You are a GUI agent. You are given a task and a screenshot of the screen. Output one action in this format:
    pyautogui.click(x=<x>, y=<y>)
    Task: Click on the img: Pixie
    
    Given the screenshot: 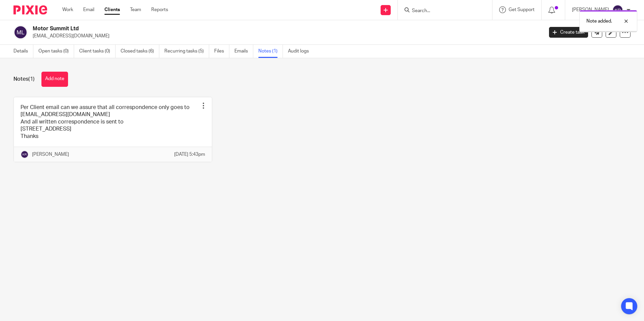 What is the action you would take?
    pyautogui.click(x=30, y=10)
    